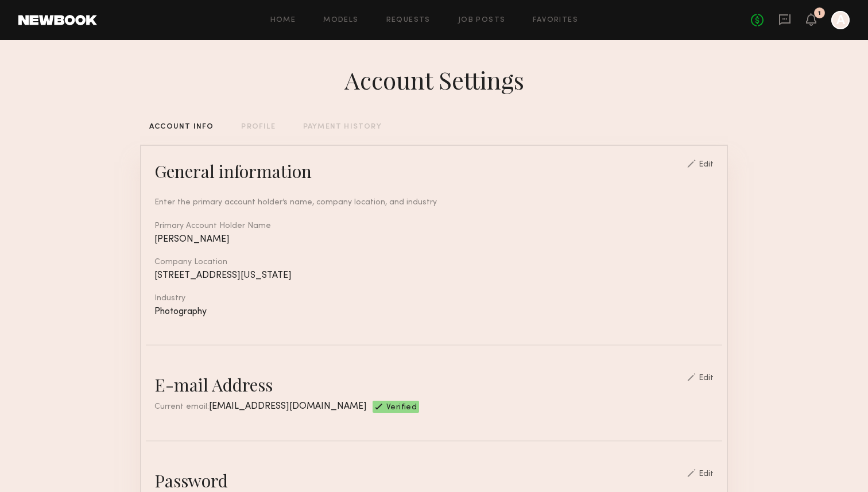 The width and height of the screenshot is (868, 492). I want to click on div: PROFILE, so click(258, 127).